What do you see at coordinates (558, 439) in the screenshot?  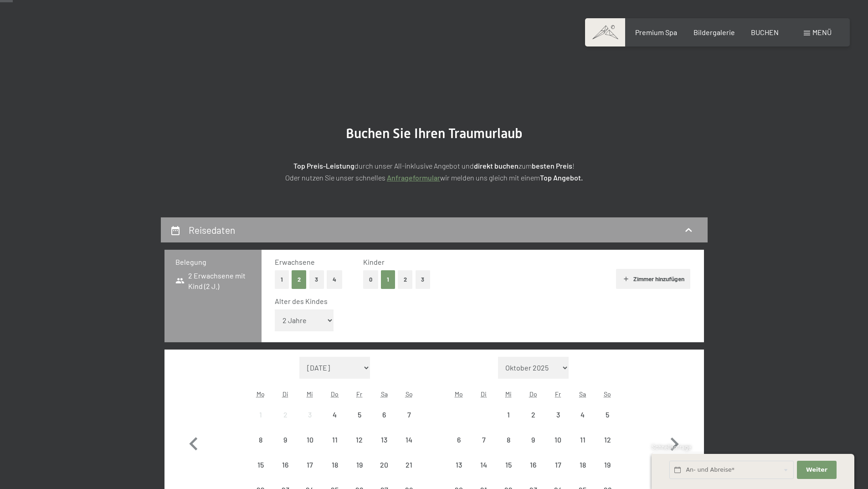 I see `div: Fri Oct 10 2025` at bounding box center [558, 439].